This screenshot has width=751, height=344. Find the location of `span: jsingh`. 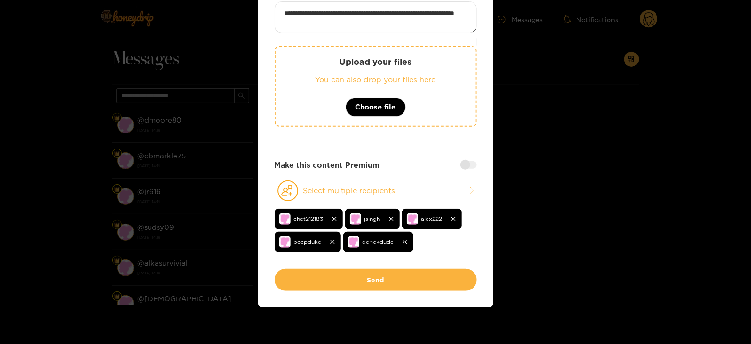

span: jsingh is located at coordinates (372, 219).